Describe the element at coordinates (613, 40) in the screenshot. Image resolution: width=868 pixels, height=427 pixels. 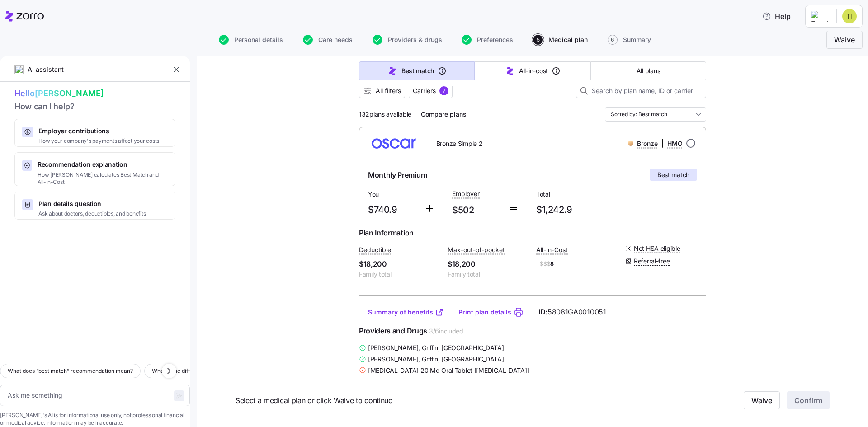
I see `span: 6` at that location.